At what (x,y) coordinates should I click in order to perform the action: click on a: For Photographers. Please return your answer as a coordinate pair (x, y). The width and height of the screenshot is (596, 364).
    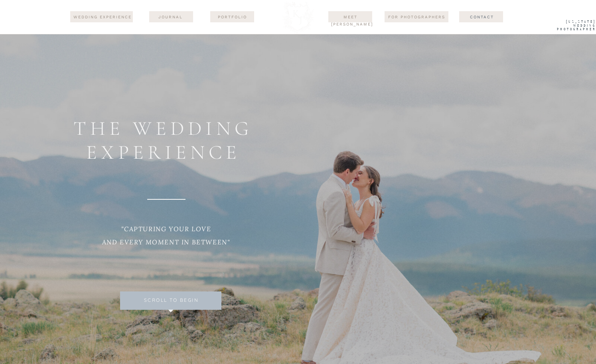
    Looking at the image, I should click on (416, 17).